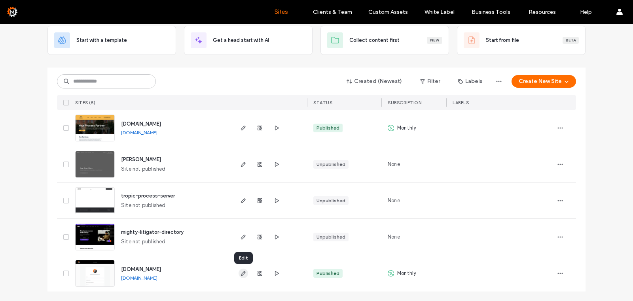 This screenshot has height=301, width=633. What do you see at coordinates (521, 40) in the screenshot?
I see `div: Start from fileBeta` at bounding box center [521, 40].